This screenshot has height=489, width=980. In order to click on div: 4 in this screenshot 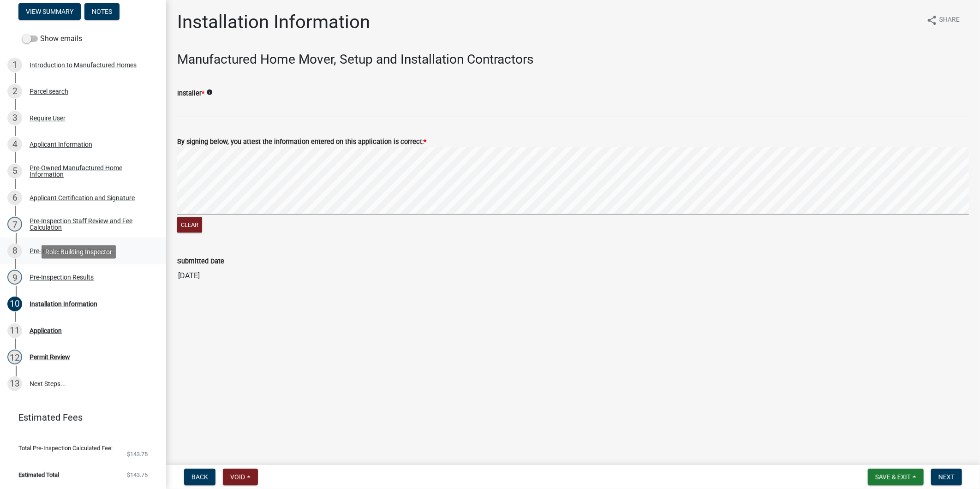, I will do `click(15, 144)`.